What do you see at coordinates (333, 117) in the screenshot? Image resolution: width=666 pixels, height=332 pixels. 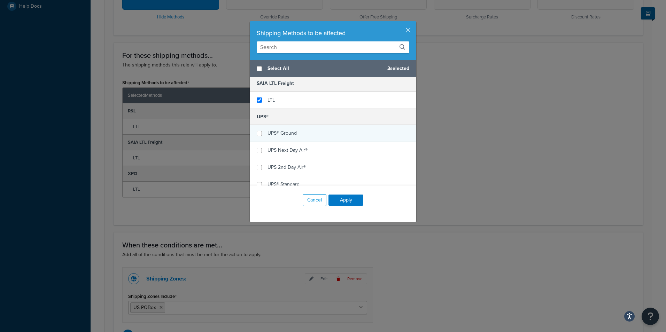 I see `h5: UPS®` at bounding box center [333, 117].